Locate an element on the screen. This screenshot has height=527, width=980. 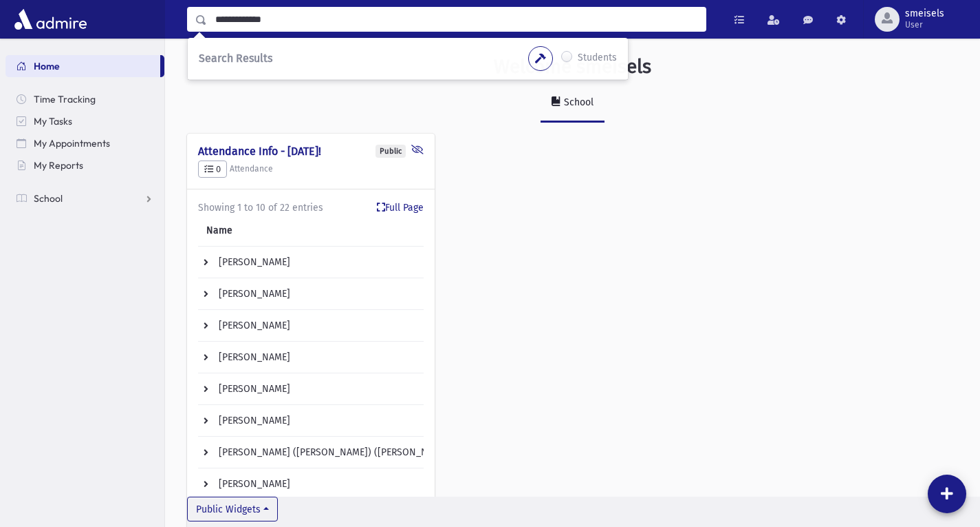
span: 0 is located at coordinates (213, 169).